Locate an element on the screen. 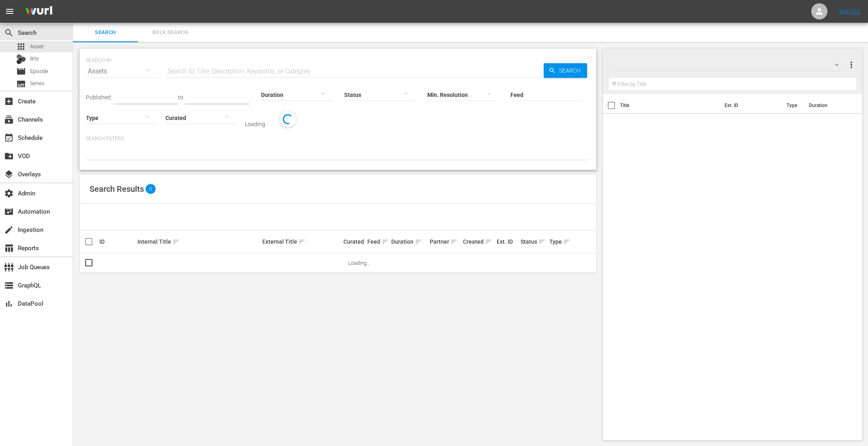 Image resolution: width=868 pixels, height=446 pixels. a: Sign Out is located at coordinates (849, 11).